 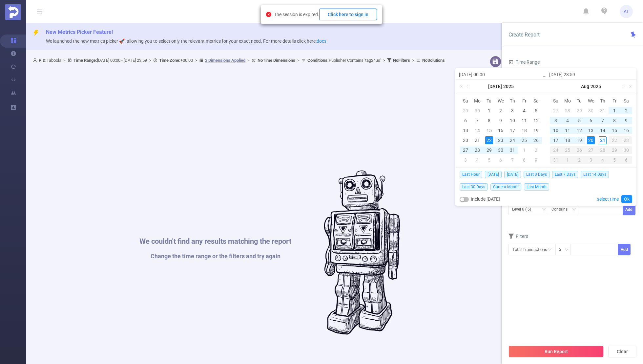 I want to click on input: End date, so click(x=591, y=75).